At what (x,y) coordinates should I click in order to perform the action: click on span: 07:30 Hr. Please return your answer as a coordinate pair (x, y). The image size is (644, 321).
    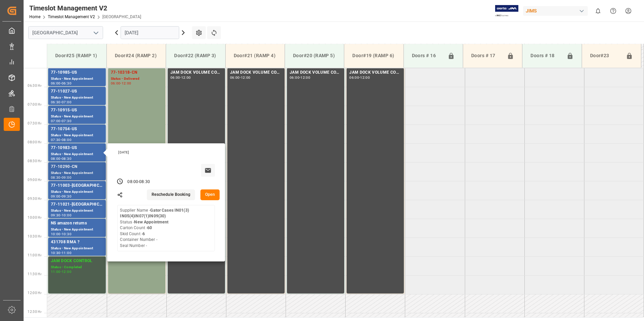
    Looking at the image, I should click on (34, 123).